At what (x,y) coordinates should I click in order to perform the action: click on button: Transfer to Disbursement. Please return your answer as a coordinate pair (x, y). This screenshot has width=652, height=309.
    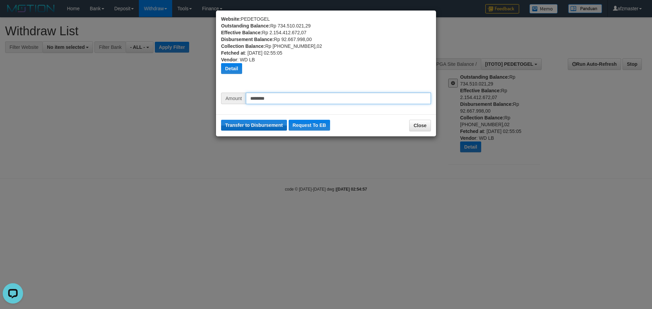
    Looking at the image, I should click on (254, 125).